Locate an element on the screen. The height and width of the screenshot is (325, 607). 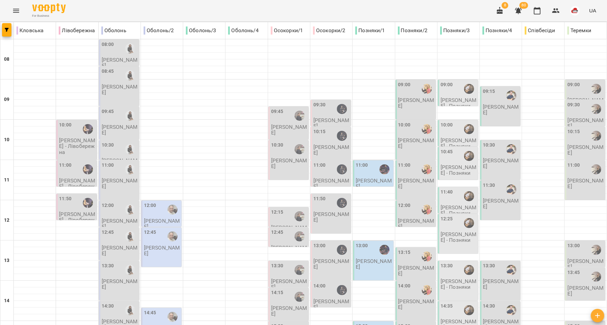
label: 09:00 is located at coordinates (574, 85).